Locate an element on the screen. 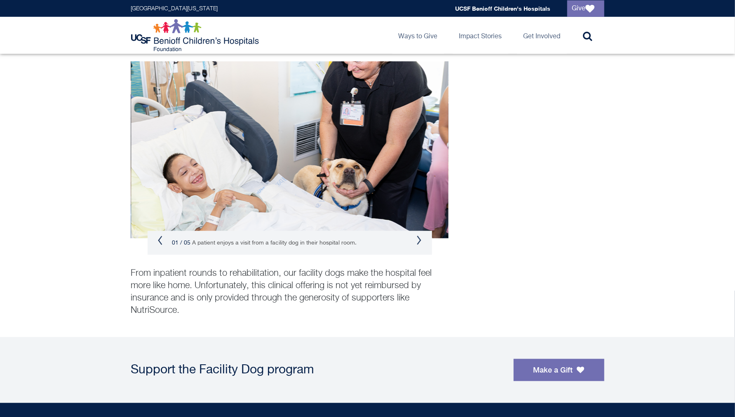  a: Get Involved is located at coordinates (542, 35).